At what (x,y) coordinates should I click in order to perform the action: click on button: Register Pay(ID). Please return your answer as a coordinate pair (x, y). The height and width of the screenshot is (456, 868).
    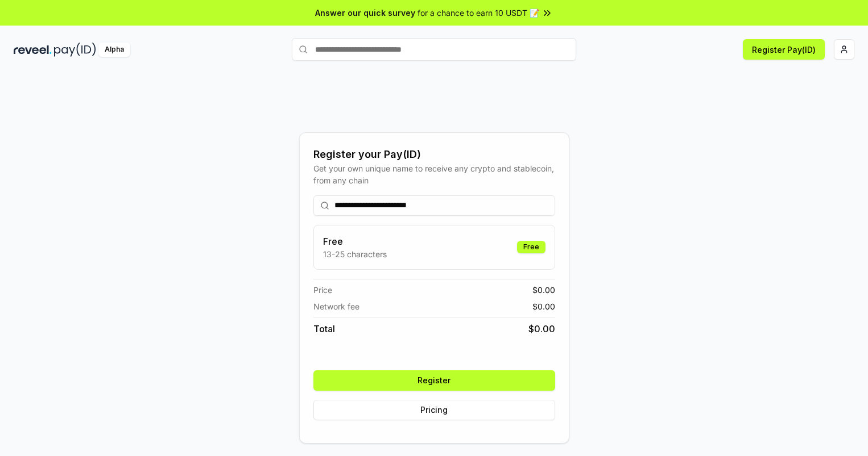
    Looking at the image, I should click on (784, 49).